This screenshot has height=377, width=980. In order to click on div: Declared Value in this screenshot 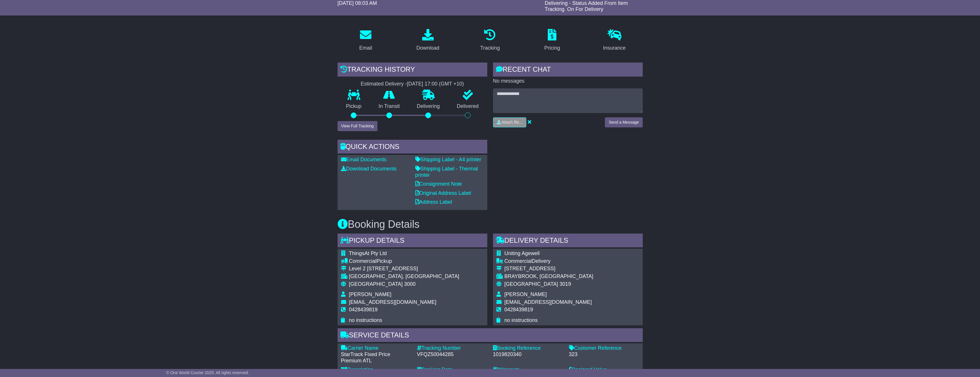, I will do `click(604, 370)`.